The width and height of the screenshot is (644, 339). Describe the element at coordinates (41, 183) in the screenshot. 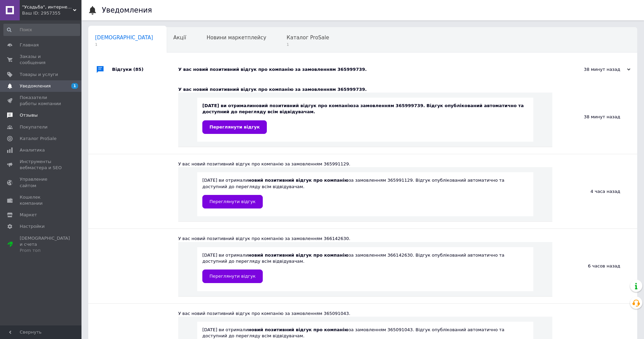

I see `span: Управление сайтом` at that location.